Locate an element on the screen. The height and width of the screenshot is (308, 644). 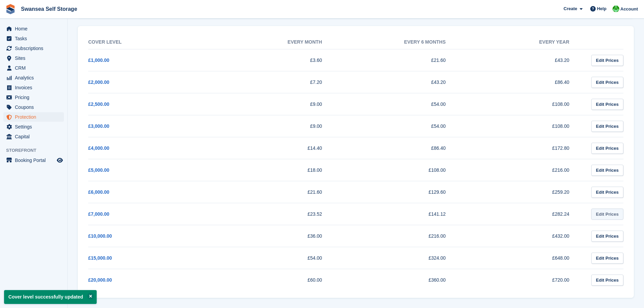
span: Booking Portal is located at coordinates (35, 160).